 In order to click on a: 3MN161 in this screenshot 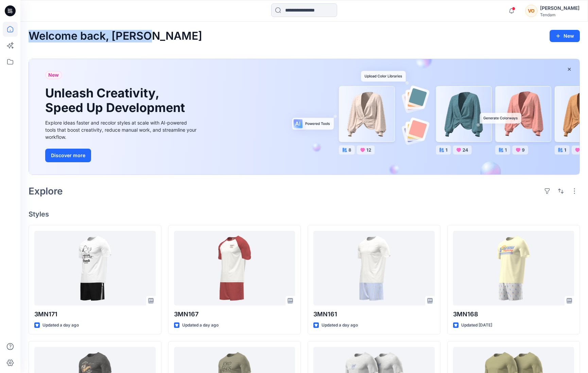, I will do `click(374, 268)`.